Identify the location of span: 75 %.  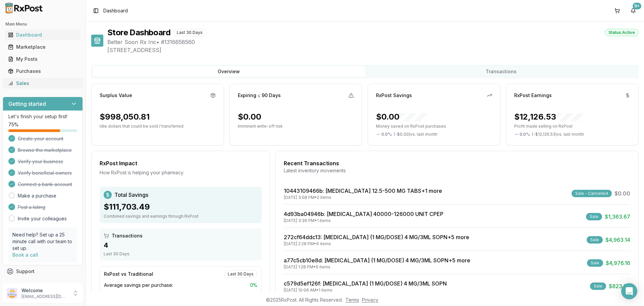
(13, 124).